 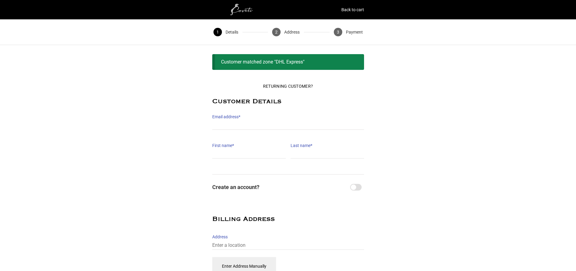 I want to click on button: 2 Address, so click(x=286, y=32).